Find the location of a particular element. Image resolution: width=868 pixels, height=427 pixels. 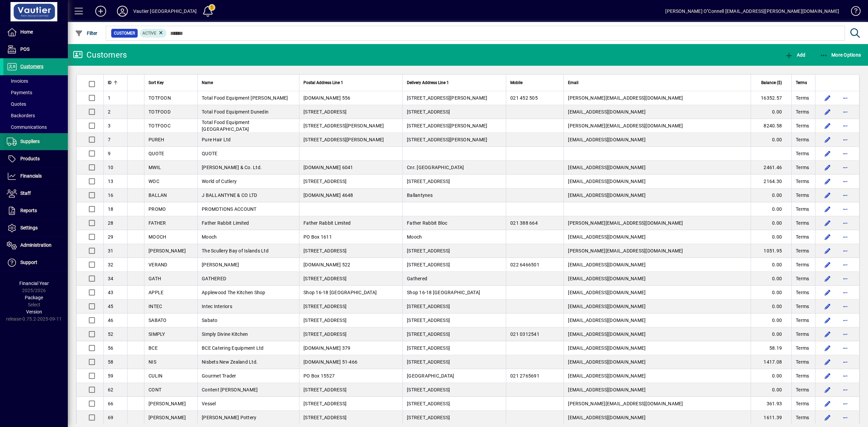

button: Add is located at coordinates (795, 55).